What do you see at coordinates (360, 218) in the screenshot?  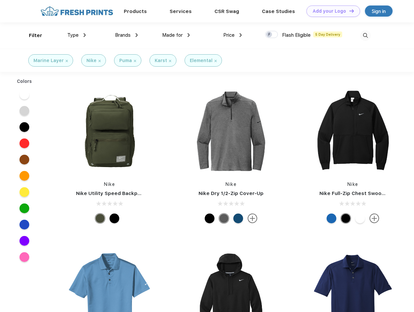 I see `div: White` at bounding box center [360, 218].